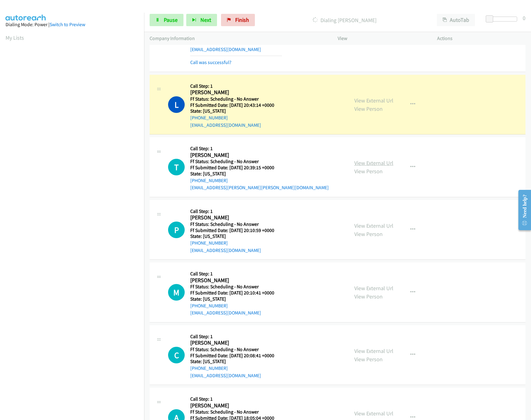 The width and height of the screenshot is (531, 420). Describe the element at coordinates (11, 21) in the screenshot. I see `div: Need help?` at that location.